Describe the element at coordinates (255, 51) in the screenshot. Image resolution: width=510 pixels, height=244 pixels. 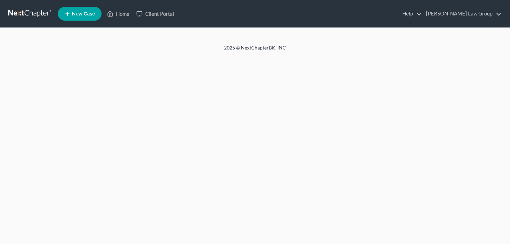
I see `div: 2025 © NextChapterBK, INC` at that location.